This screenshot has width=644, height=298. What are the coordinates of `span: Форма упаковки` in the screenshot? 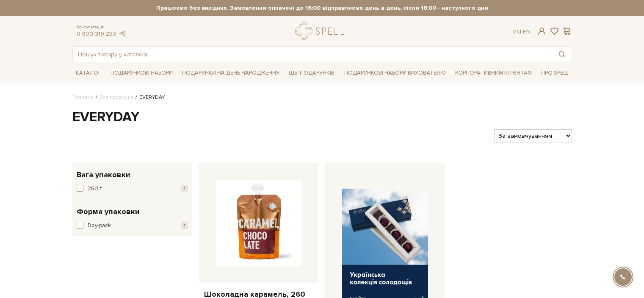 It's located at (108, 211).